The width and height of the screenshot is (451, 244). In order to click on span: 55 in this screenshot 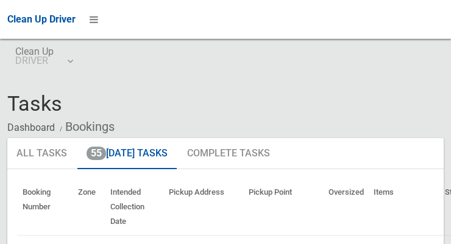, I will do `click(96, 154)`.